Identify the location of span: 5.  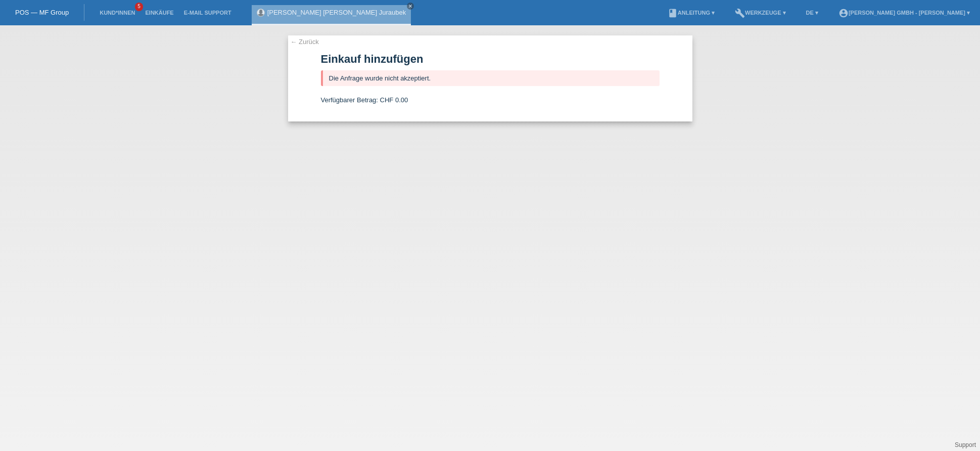
(139, 6).